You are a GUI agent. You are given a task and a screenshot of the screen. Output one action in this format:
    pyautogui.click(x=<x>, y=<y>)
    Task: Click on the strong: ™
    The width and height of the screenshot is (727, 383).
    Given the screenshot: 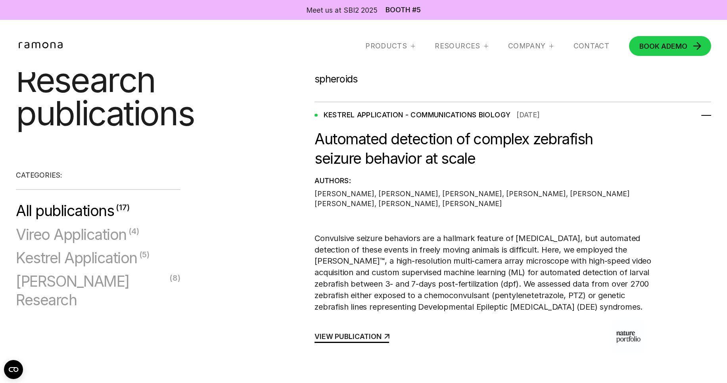 What is the action you would take?
    pyautogui.click(x=382, y=261)
    